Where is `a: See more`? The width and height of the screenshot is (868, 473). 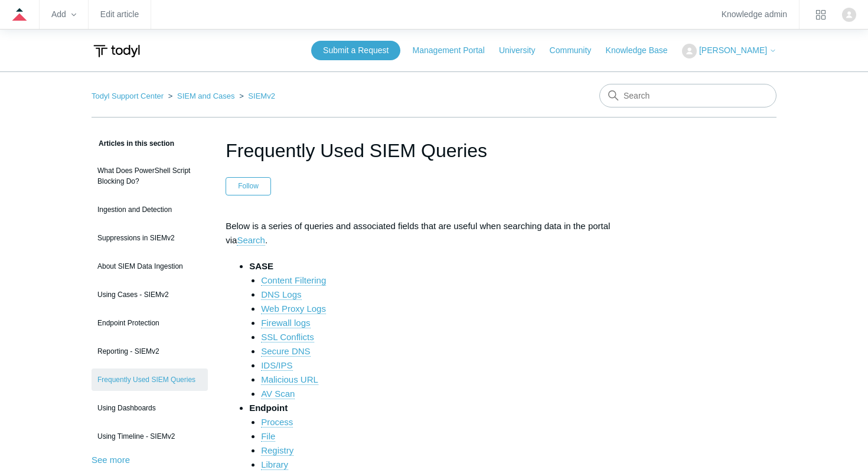 a: See more is located at coordinates (111, 460).